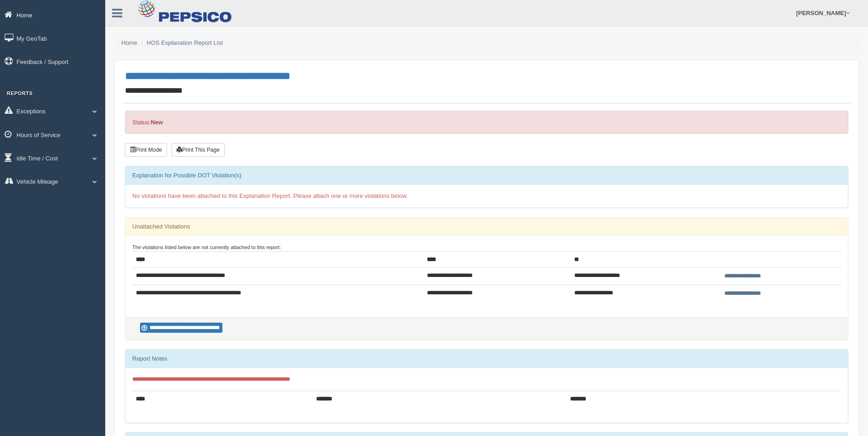  I want to click on a: Home, so click(129, 43).